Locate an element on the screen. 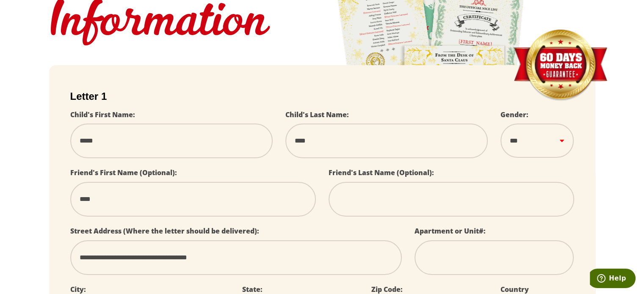 Image resolution: width=644 pixels, height=294 pixels. img: Money Back Guarantee is located at coordinates (560, 65).